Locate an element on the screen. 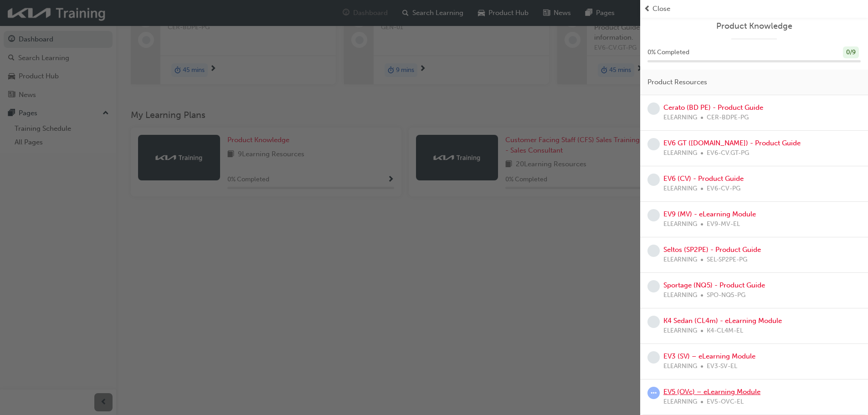  span: 0 % Completed is located at coordinates (668, 53).